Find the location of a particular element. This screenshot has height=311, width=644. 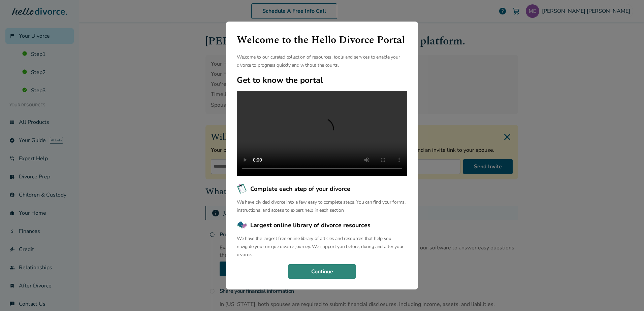

p: We have the largest free online library of articles and resources that help you navigate your uni... is located at coordinates (322, 247).